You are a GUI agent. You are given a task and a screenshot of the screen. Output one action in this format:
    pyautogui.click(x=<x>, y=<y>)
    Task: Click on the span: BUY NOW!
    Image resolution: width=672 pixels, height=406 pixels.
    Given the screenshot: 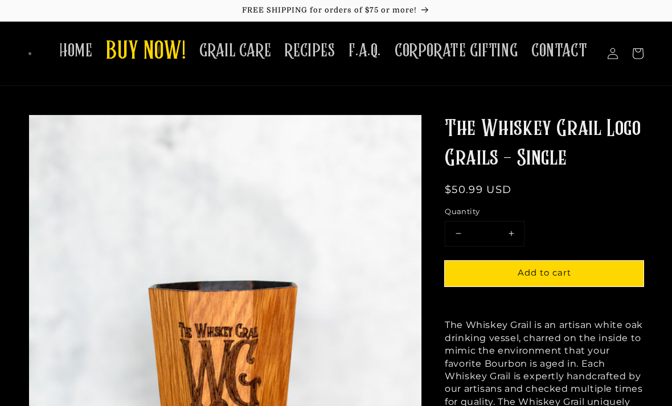 What is the action you would take?
    pyautogui.click(x=146, y=52)
    